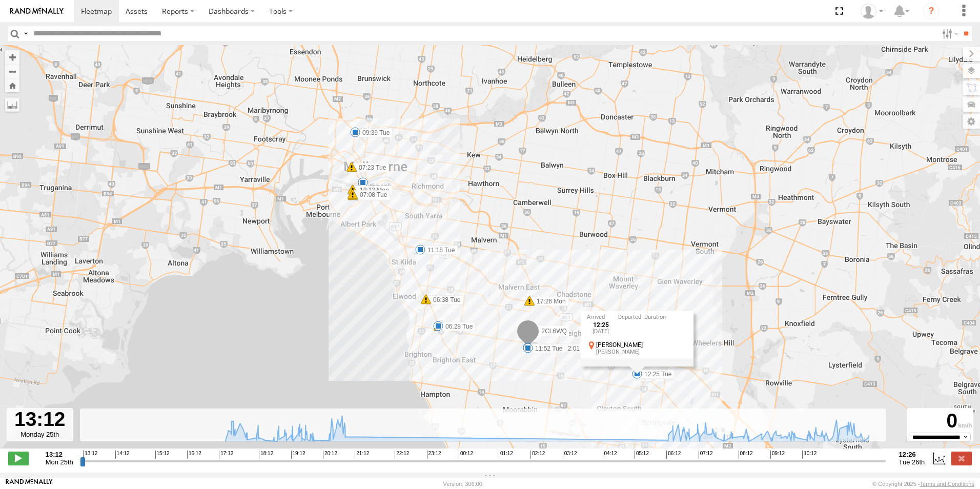 The height and width of the screenshot is (489, 980). Describe the element at coordinates (372, 190) in the screenshot. I see `label: 19:13 Mon` at that location.